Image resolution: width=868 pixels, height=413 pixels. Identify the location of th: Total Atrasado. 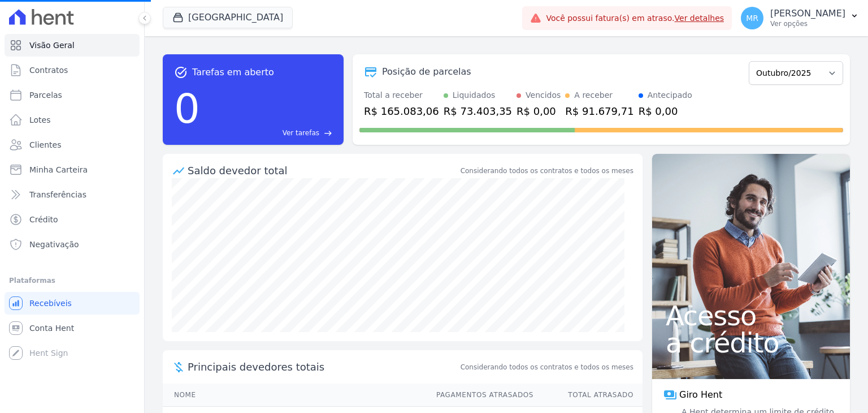
(589, 395).